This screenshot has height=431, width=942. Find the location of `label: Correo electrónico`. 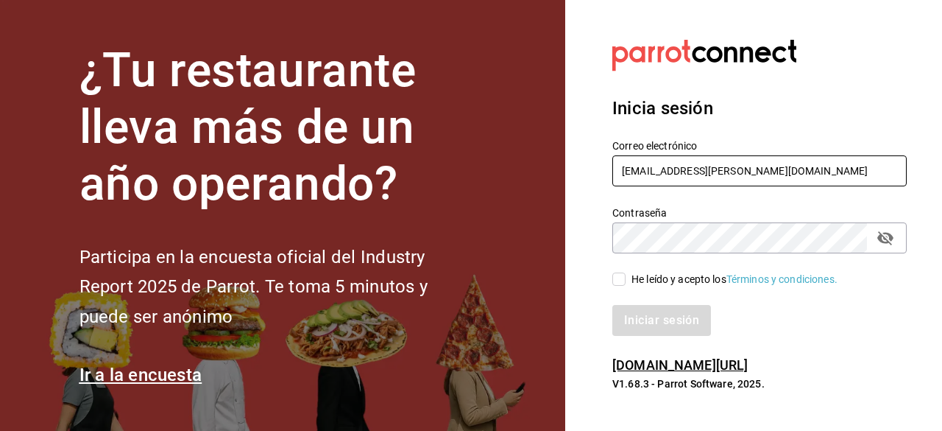

label: Correo electrónico is located at coordinates (760, 146).